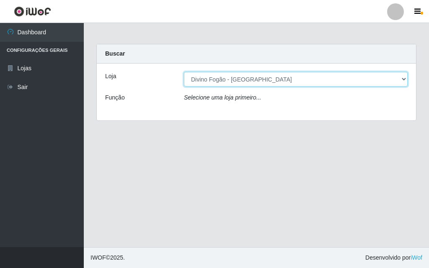 This screenshot has width=429, height=268. I want to click on i: Selecione uma loja primeiro..., so click(222, 98).